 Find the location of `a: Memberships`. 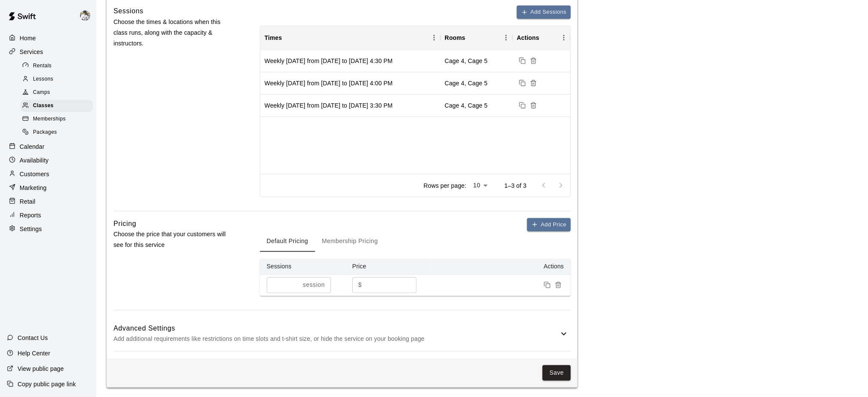

a: Memberships is located at coordinates (58, 119).